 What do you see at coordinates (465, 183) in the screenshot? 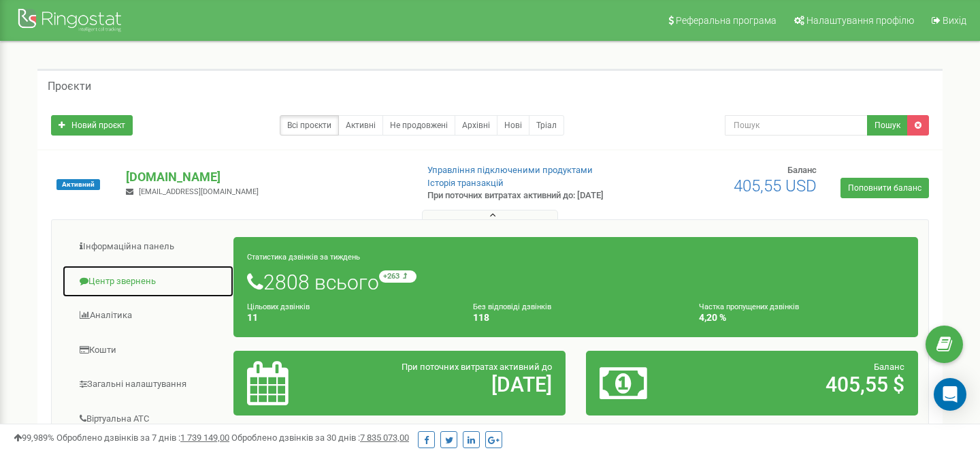
I see `a: Історія транзакцій` at bounding box center [465, 183].